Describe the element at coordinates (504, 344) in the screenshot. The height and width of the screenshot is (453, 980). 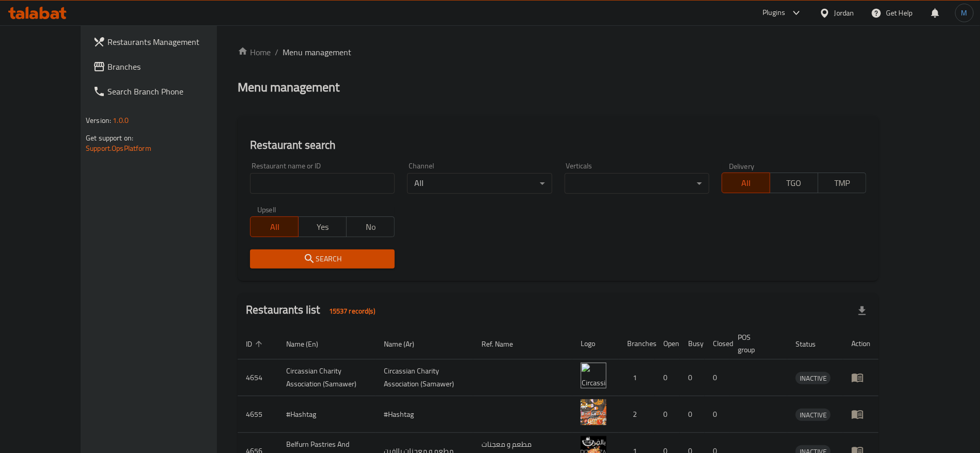
I see `span: Ref. Name` at that location.